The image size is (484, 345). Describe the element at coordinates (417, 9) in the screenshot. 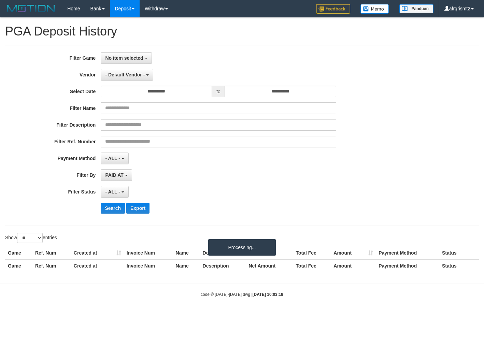

I see `img: panduan.png` at that location.